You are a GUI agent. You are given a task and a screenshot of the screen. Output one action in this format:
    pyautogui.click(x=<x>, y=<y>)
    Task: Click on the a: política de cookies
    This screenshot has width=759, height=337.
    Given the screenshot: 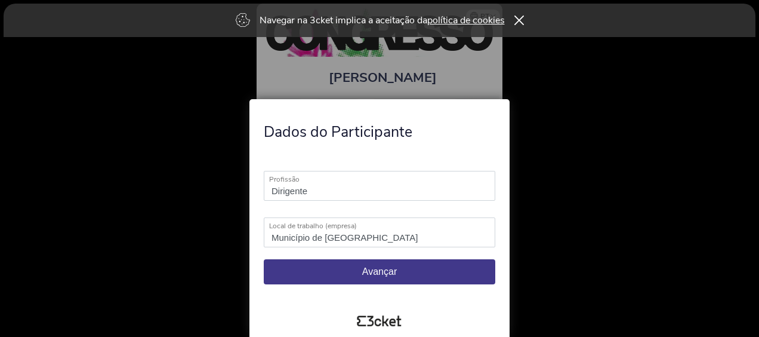 What is the action you would take?
    pyautogui.click(x=466, y=20)
    